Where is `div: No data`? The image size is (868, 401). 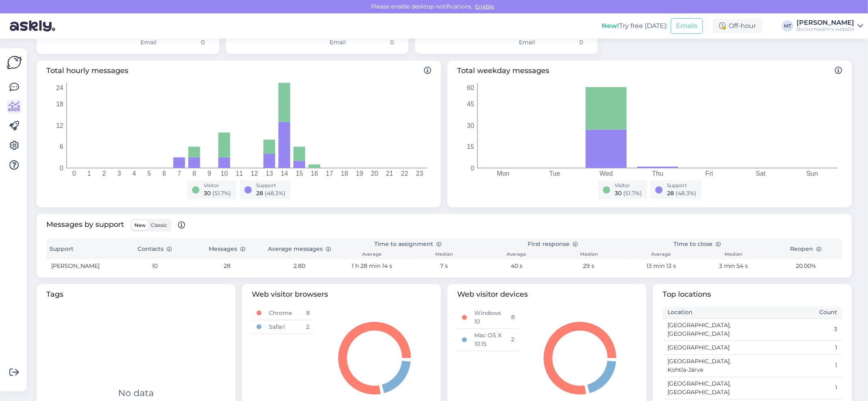
div: No data is located at coordinates (136, 393).